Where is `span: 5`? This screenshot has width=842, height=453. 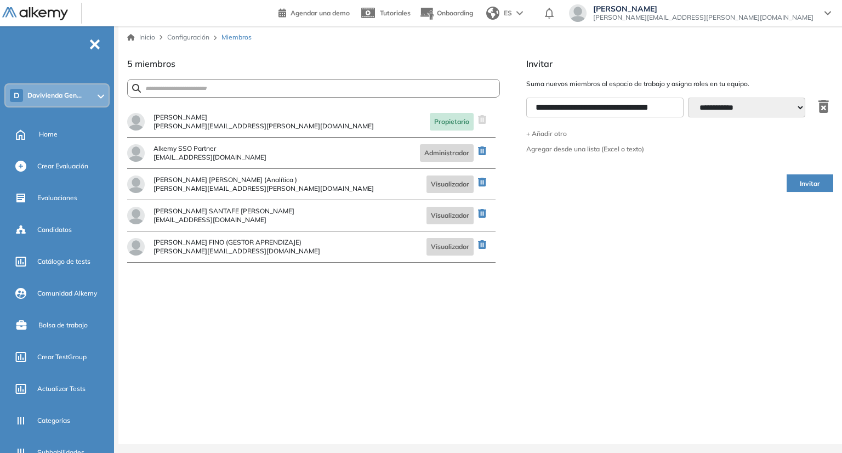
span: 5 is located at coordinates (130, 64).